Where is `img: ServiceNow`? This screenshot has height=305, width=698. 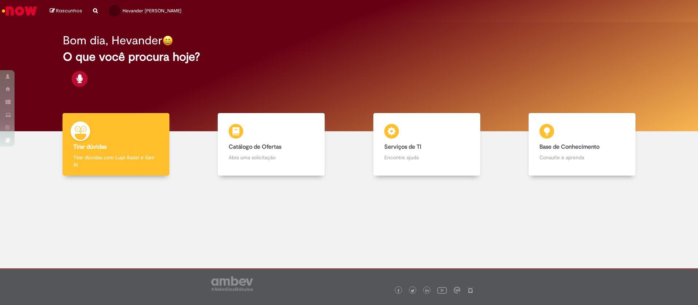 img: ServiceNow is located at coordinates (19, 11).